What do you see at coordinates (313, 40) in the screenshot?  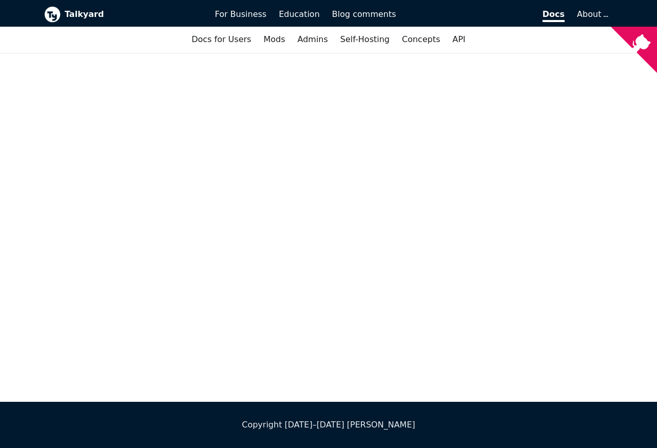 I see `a: Admins` at bounding box center [313, 40].